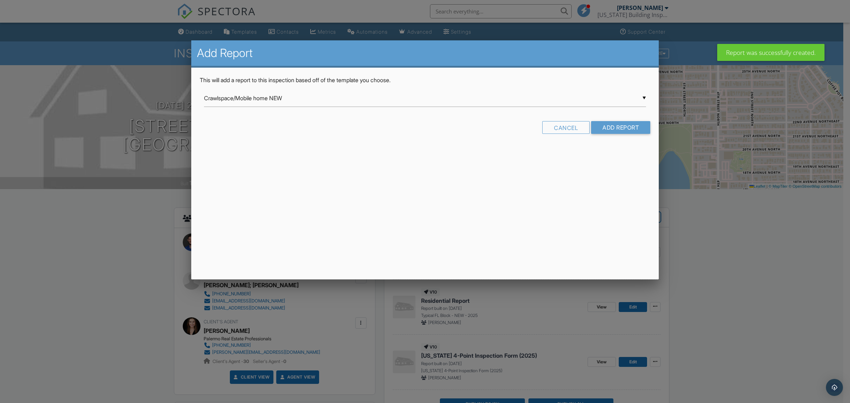 This screenshot has width=850, height=403. What do you see at coordinates (620, 127) in the screenshot?
I see `input: Add Report` at bounding box center [620, 127].